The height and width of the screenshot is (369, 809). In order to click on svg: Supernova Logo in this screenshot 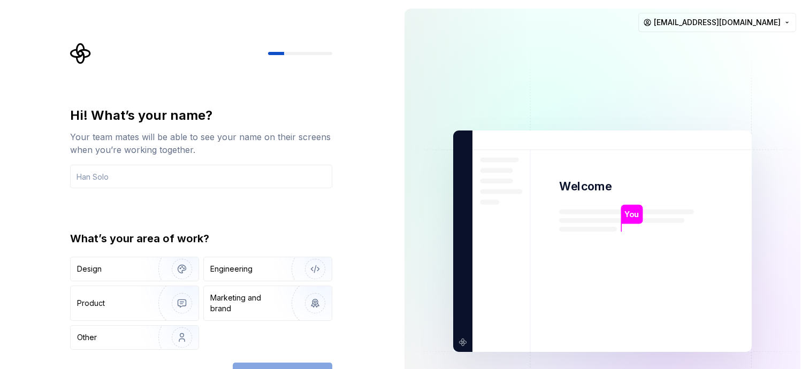, I will do `click(81, 54)`.